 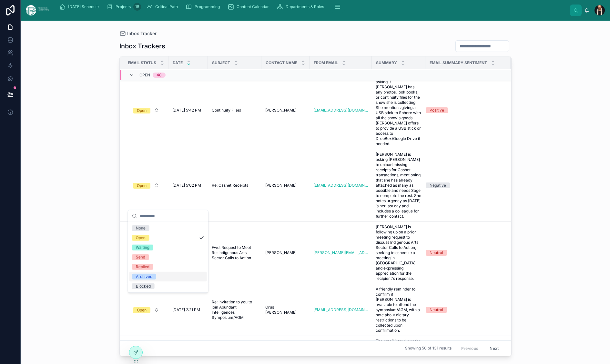 I want to click on a: Positive, so click(x=464, y=110).